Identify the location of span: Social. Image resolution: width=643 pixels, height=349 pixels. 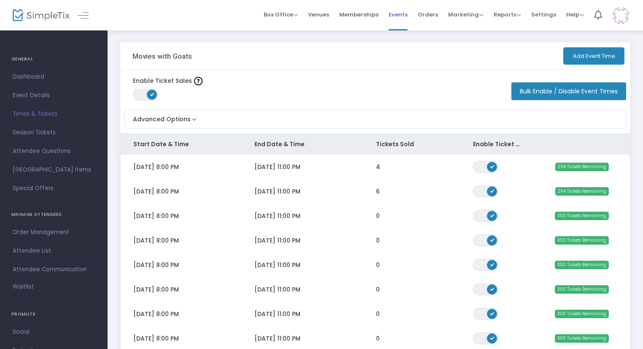
(54, 332).